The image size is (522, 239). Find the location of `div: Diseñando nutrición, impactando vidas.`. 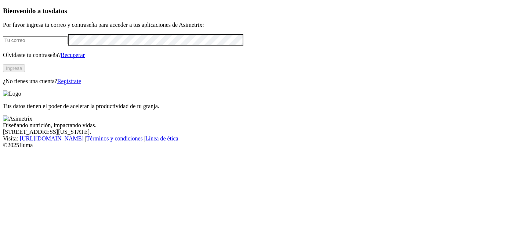

div: Diseñando nutrición, impactando vidas. is located at coordinates (261, 125).